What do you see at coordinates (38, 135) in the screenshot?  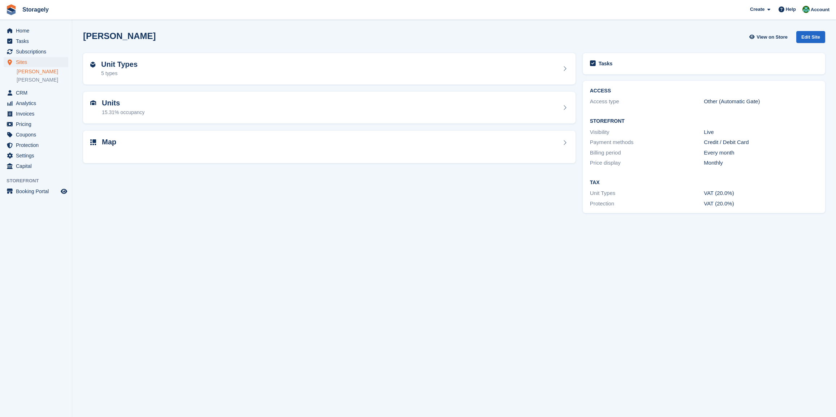 I see `span: Coupons` at bounding box center [38, 135].